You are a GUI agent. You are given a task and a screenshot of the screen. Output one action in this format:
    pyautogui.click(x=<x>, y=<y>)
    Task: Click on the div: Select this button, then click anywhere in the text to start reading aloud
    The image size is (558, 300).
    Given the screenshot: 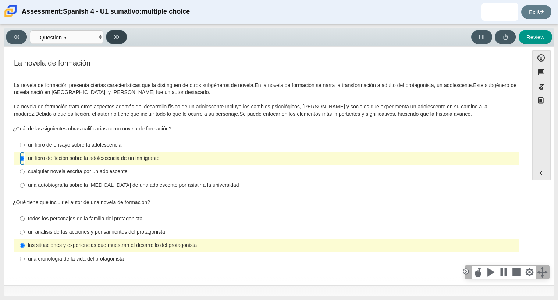 What is the action you would take?
    pyautogui.click(x=478, y=272)
    